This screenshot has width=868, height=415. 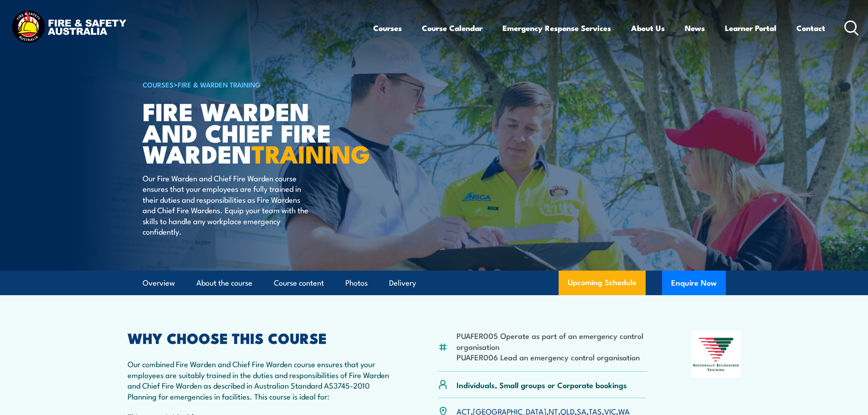 What do you see at coordinates (452, 28) in the screenshot?
I see `a: Course Calendar` at bounding box center [452, 28].